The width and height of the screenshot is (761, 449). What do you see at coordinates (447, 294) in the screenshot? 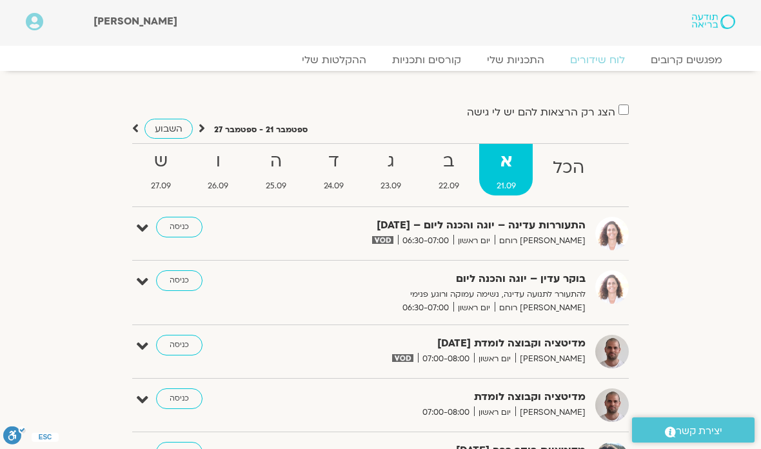
I see `p: להתעורר לתנועה עדינה, נשימה עמוקה ורוגע פנימי` at bounding box center [447, 294].